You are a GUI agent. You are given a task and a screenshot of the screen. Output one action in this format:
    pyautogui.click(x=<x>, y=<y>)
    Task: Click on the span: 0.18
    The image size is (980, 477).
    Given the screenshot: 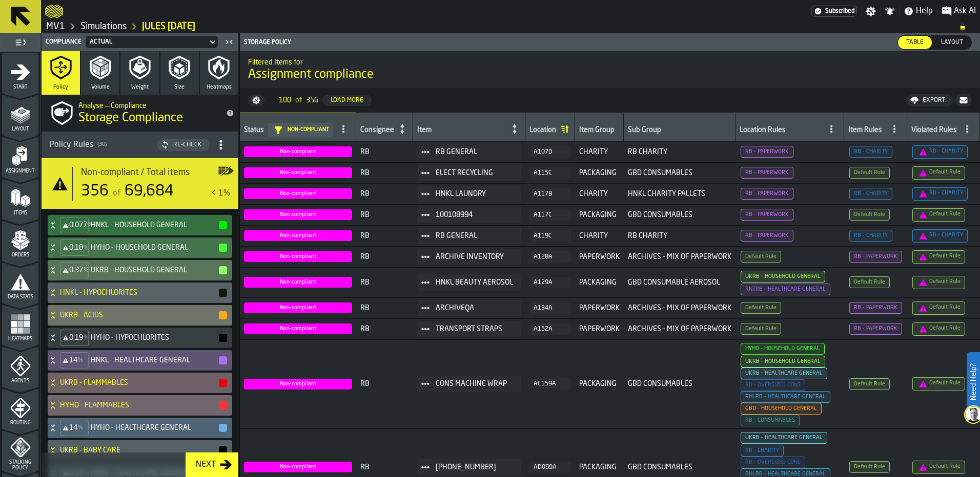 What is the action you would take?
    pyautogui.click(x=76, y=248)
    